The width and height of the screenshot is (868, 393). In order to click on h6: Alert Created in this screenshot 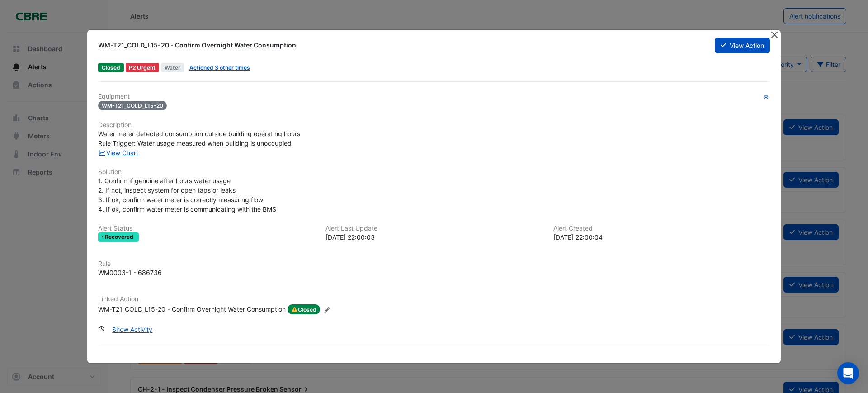, I will do `click(661, 228)`.